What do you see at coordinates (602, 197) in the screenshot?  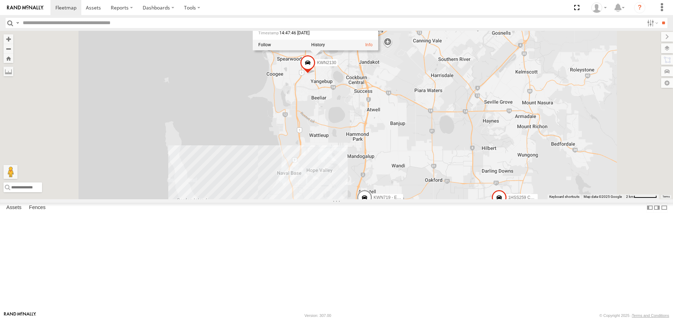 I see `span: Map data ©2025 Google` at bounding box center [602, 197].